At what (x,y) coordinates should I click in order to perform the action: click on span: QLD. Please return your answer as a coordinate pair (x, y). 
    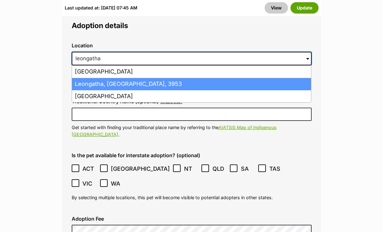
    Looking at the image, I should click on (219, 168).